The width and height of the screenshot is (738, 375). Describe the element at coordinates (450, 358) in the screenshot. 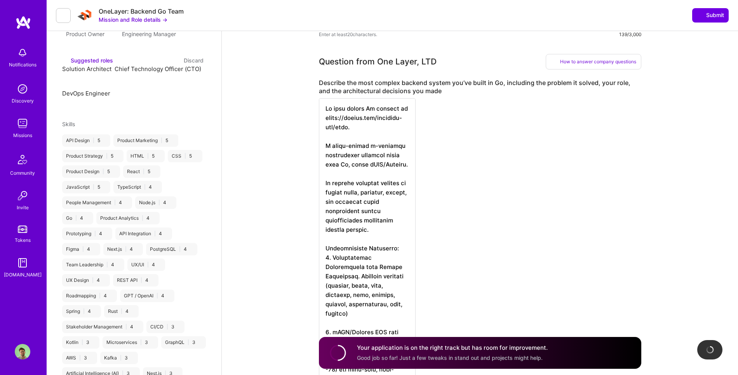

I see `span: Good job so far! Just a few tweaks in stand out and projects might help.` at that location.